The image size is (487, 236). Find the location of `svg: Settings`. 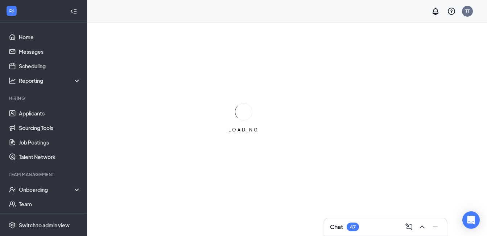

svg: Settings is located at coordinates (12, 225).